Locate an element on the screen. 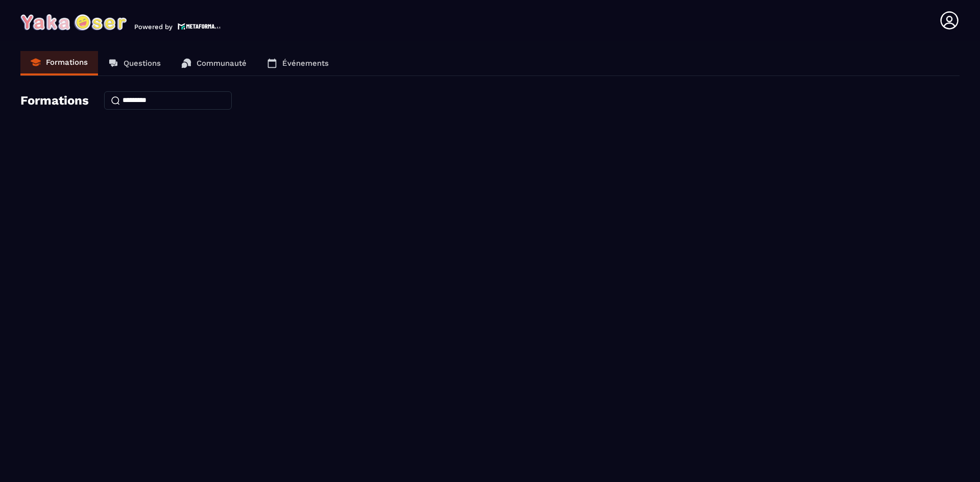  a: Formations is located at coordinates (59, 63).